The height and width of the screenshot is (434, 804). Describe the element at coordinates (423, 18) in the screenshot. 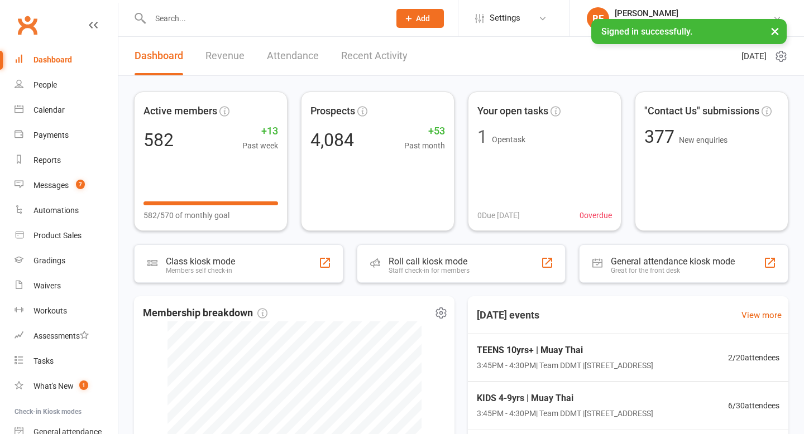

I see `span: Add` at that location.